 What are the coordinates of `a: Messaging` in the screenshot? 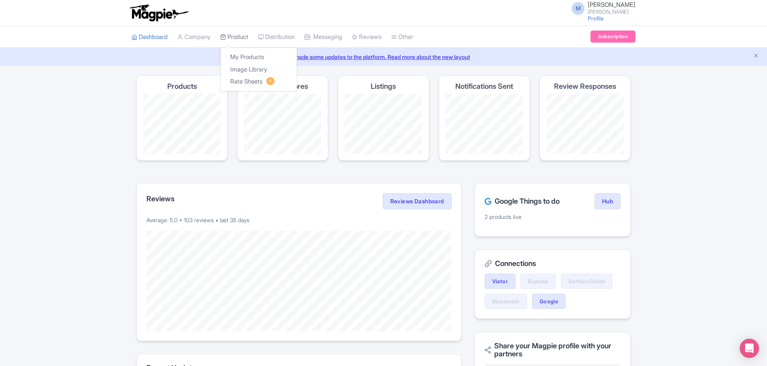 It's located at (323, 37).